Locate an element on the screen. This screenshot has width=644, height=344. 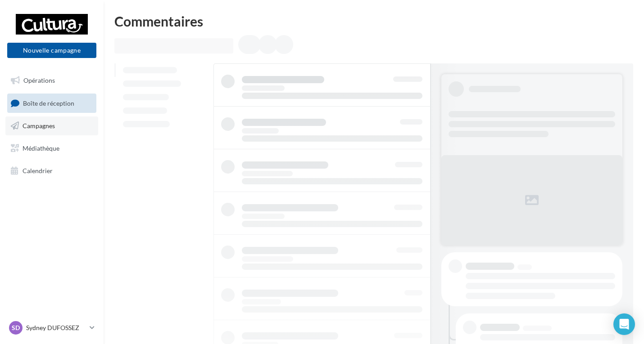
a: Médiathèque is located at coordinates (52, 148).